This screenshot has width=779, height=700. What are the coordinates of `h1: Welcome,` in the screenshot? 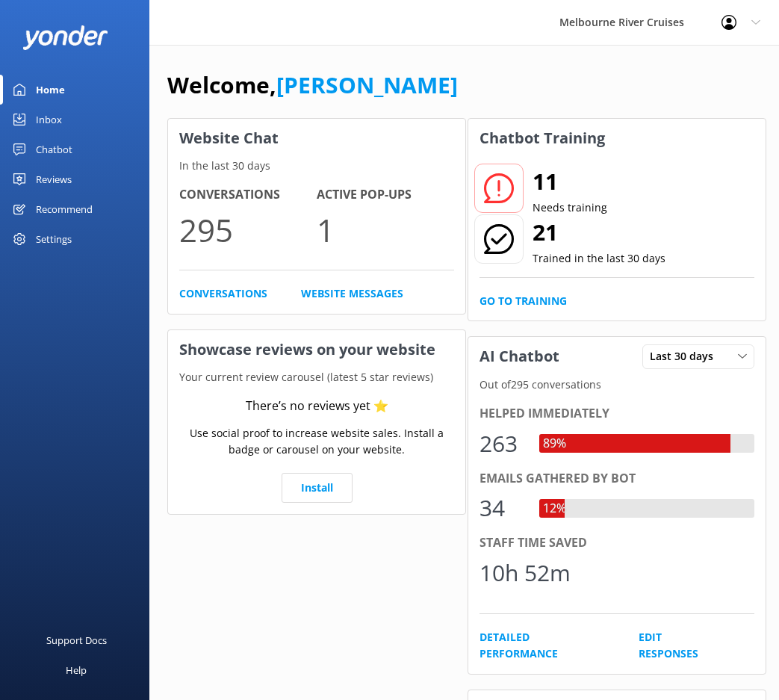 It's located at (312, 85).